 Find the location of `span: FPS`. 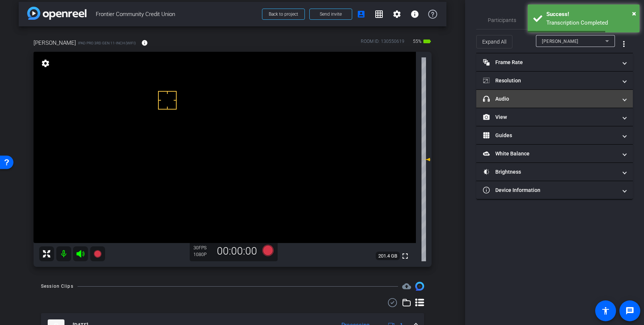

span: FPS is located at coordinates (202, 248).